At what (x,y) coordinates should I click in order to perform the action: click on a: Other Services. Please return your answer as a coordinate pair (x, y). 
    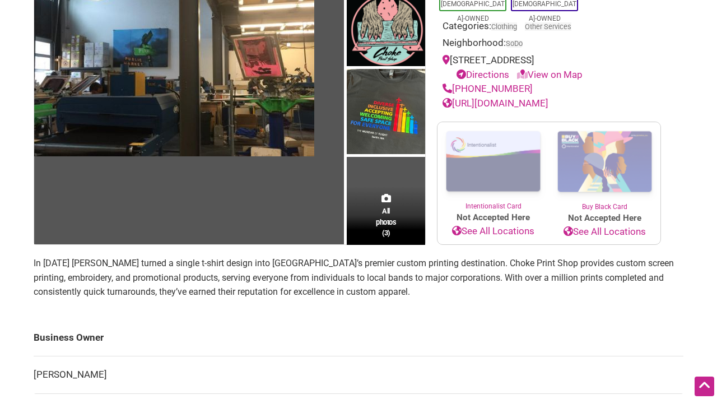
    Looking at the image, I should click on (548, 26).